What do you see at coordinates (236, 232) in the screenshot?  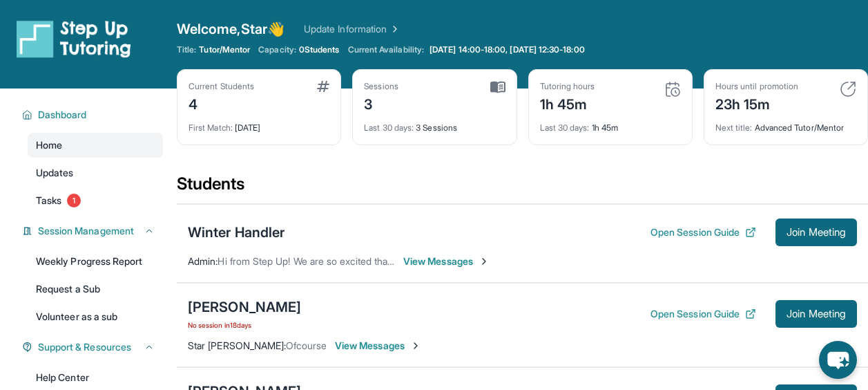 I see `div: Winter Handler` at bounding box center [236, 232].